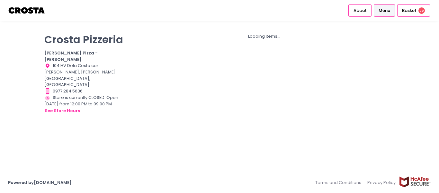 This screenshot has width=439, height=193. What do you see at coordinates (422, 11) in the screenshot?
I see `span: 55` at bounding box center [422, 11].